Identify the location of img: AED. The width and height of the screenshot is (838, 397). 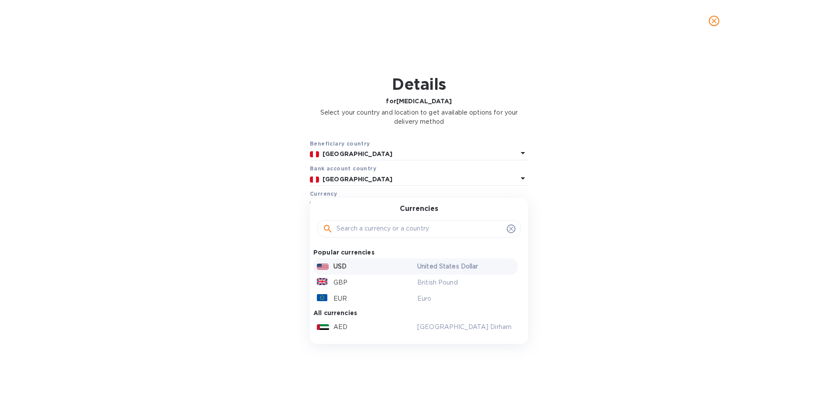
(323, 328).